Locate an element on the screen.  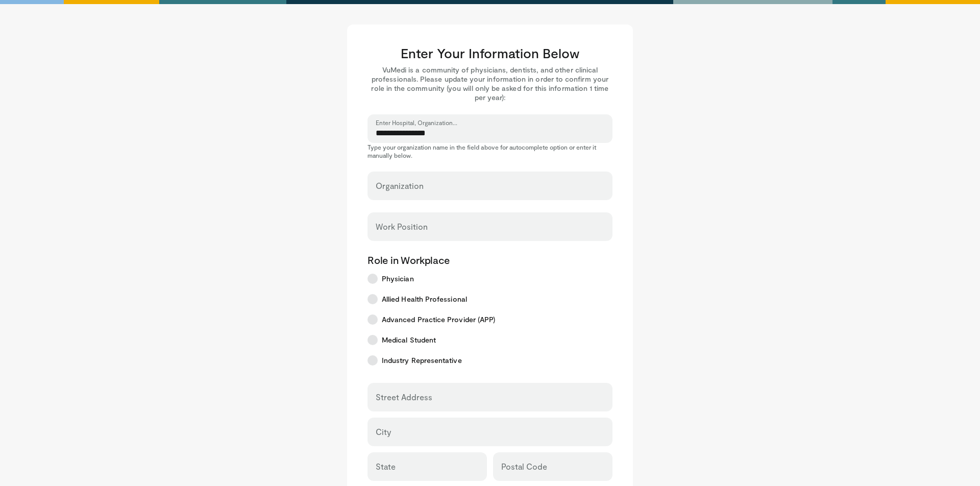
label: Enter Hospital, Organization... is located at coordinates (416, 122).